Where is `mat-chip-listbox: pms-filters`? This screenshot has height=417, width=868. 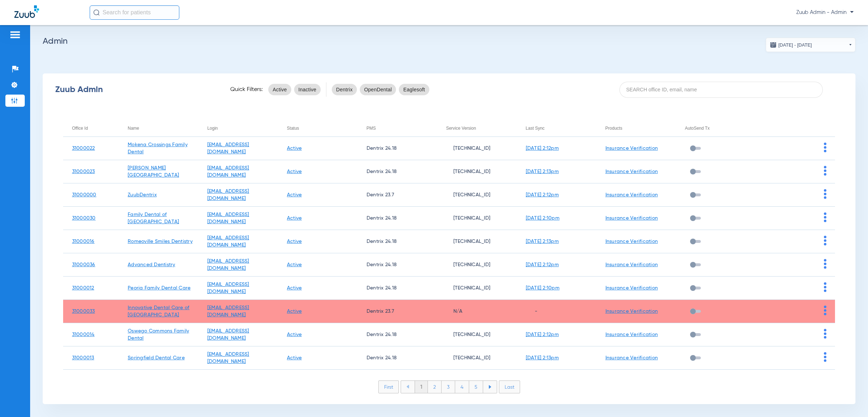 mat-chip-listbox: pms-filters is located at coordinates (380, 90).